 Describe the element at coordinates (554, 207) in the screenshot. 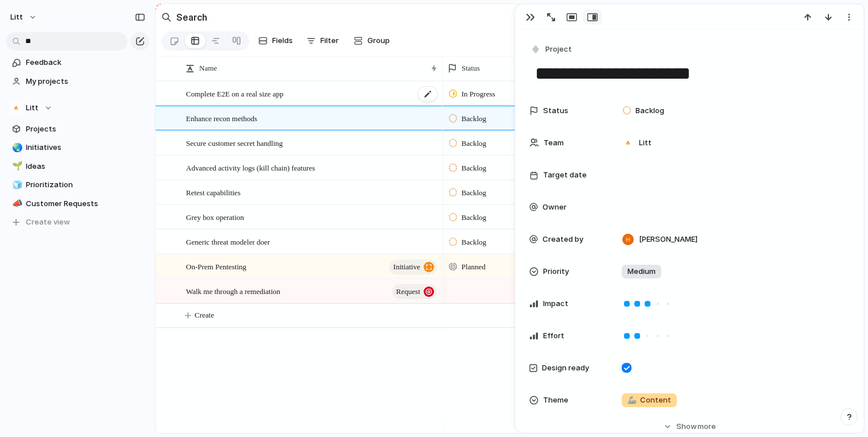

I see `span: Owner` at that location.